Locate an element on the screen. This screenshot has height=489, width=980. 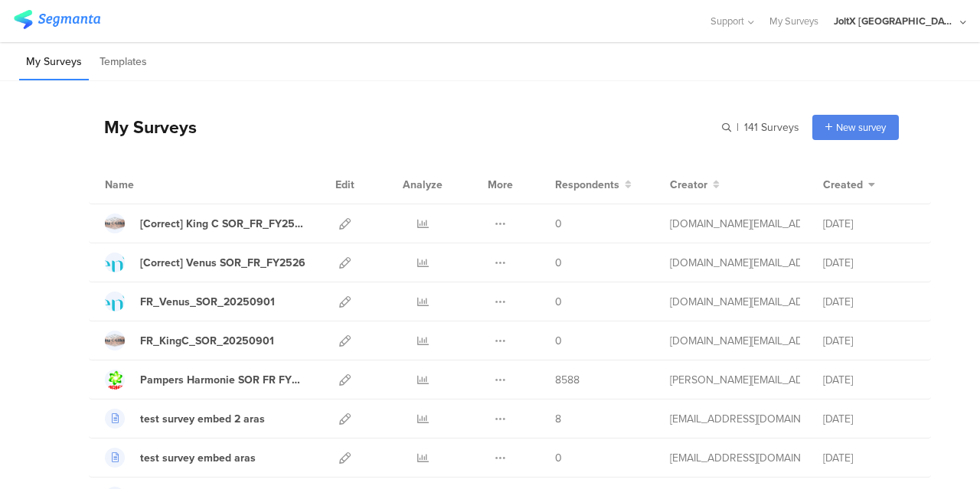
button: Created is located at coordinates (849, 185).